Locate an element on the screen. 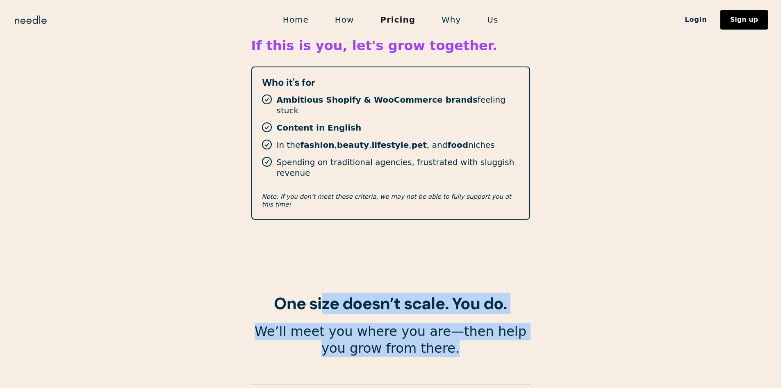 The image size is (781, 388). strong: food is located at coordinates (458, 145).